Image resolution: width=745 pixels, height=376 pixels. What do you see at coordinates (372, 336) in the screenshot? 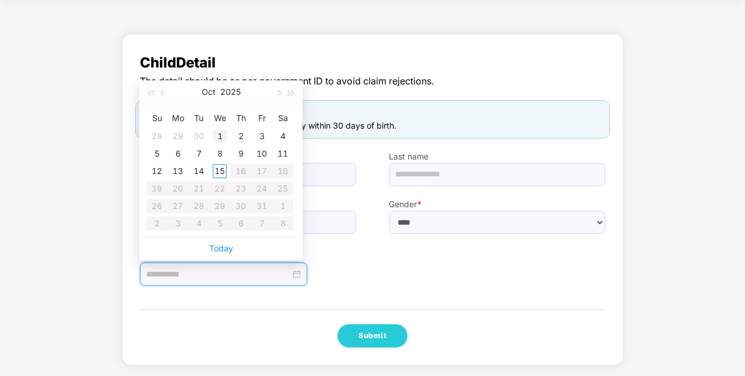
I see `button: Submit` at bounding box center [372, 336].